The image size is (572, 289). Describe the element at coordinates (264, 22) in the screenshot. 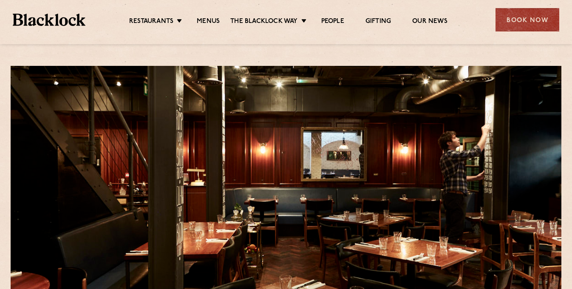

I see `a: The Blacklock Way` at that location.